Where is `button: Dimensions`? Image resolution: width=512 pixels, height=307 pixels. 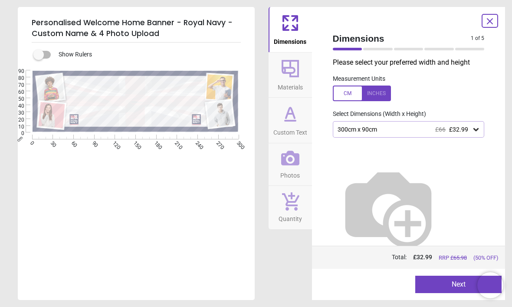
button: Dimensions is located at coordinates (290, 29).